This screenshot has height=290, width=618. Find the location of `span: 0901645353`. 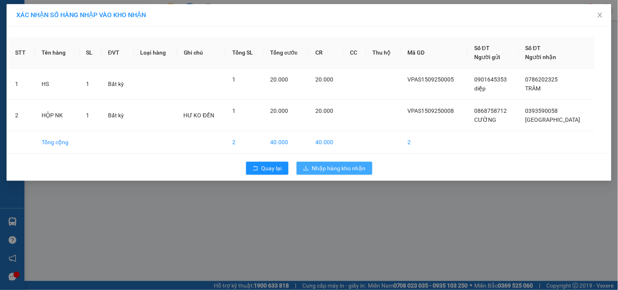

span: 0901645353 is located at coordinates (491, 79).